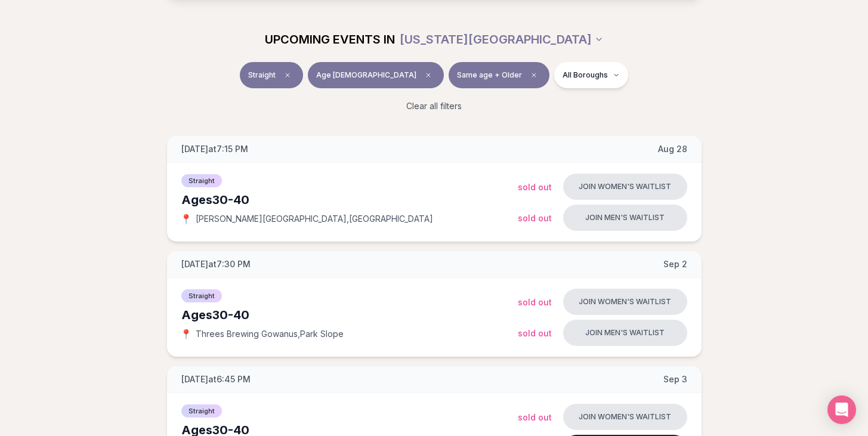  Describe the element at coordinates (271, 75) in the screenshot. I see `button: StraightClear event type filter` at that location.